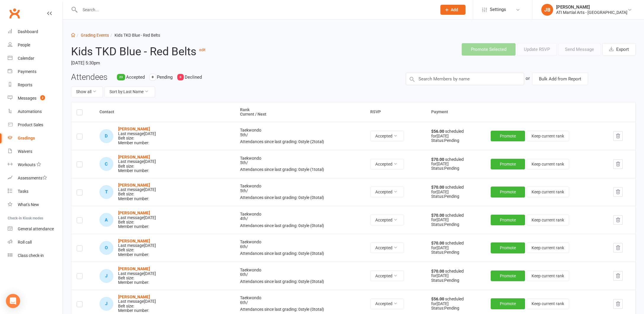  I want to click on a: Clubworx, so click(14, 13).